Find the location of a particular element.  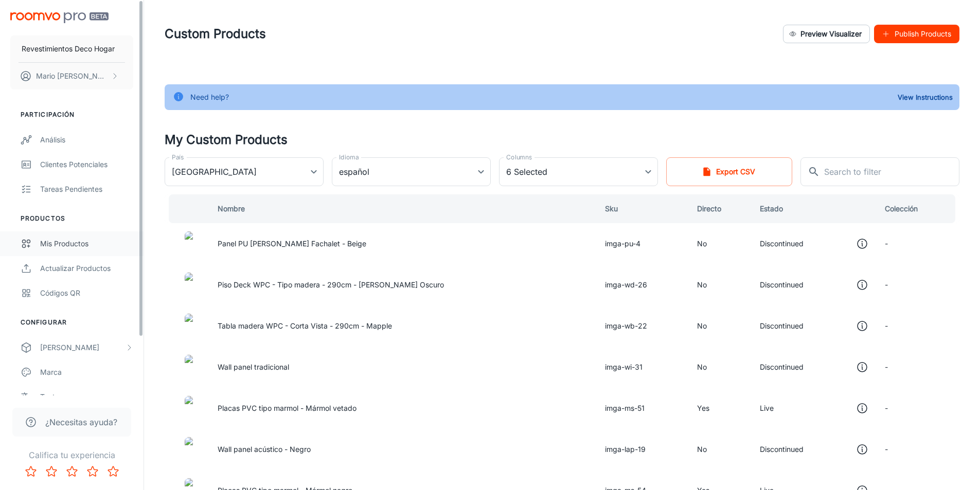

td: imga-wi-31 is located at coordinates (642, 367).